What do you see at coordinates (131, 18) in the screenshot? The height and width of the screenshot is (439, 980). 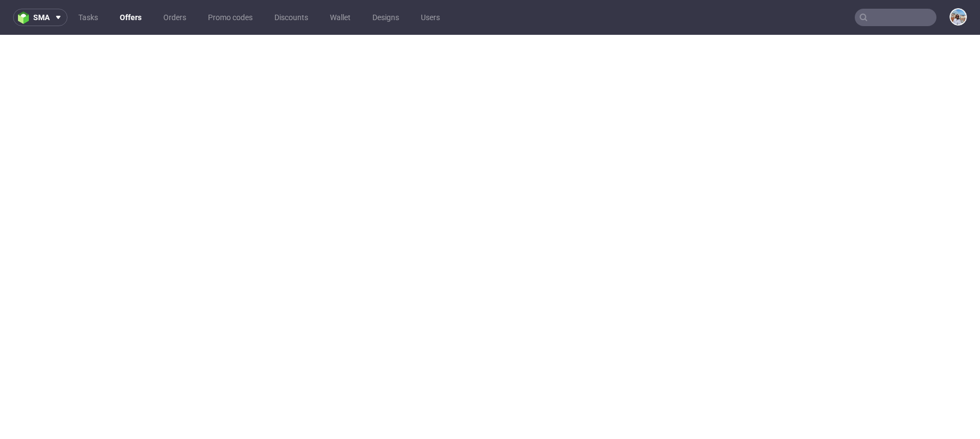 I see `a: Offers` at bounding box center [131, 18].